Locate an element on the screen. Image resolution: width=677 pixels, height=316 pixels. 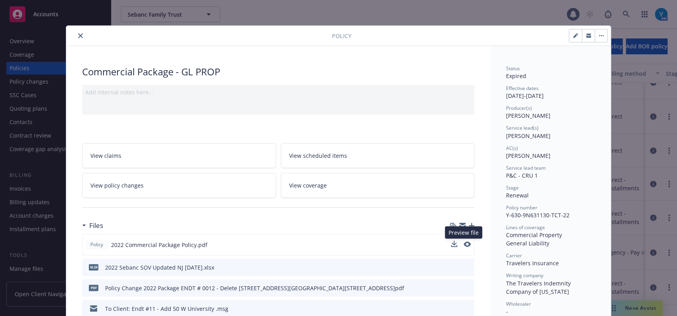
span: Carrier is located at coordinates (514, 255).